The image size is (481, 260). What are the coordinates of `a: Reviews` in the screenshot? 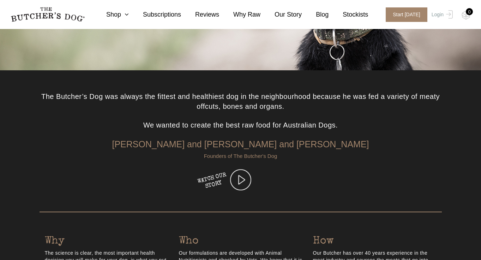 It's located at (200, 14).